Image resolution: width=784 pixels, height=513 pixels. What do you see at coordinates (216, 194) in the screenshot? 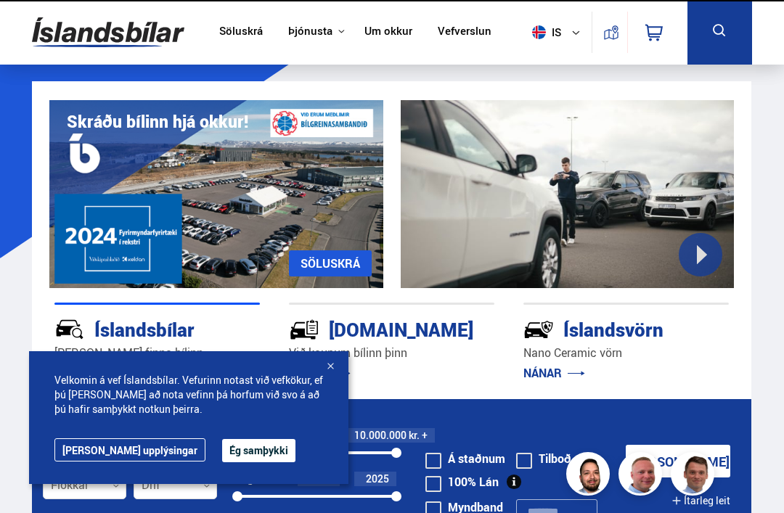
I see `img: eKx6w-_Home_640_.png` at bounding box center [216, 194].